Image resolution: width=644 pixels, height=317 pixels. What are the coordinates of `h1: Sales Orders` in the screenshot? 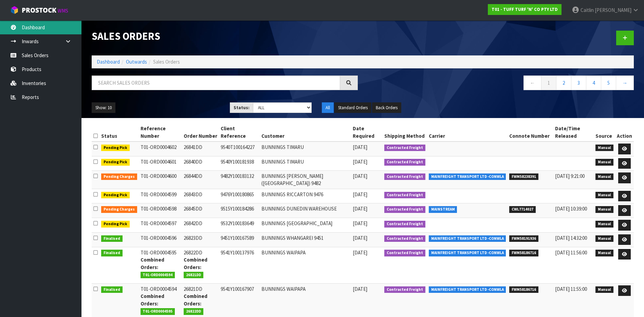 It's located at (225, 37).